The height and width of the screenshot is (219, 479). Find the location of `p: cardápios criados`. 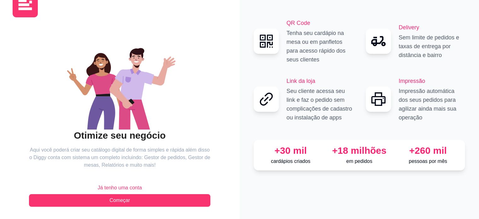

p: cardápios criados is located at coordinates (291, 161).